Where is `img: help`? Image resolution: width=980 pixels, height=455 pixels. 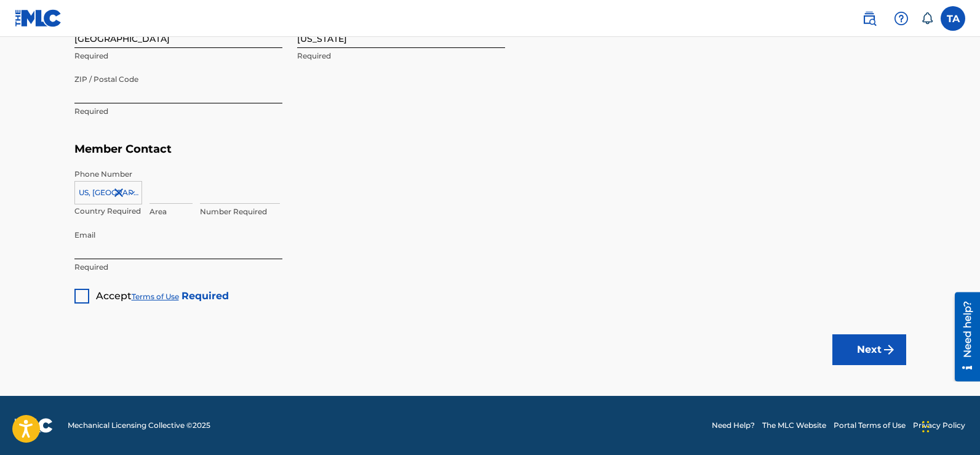 img: help is located at coordinates (902, 19).